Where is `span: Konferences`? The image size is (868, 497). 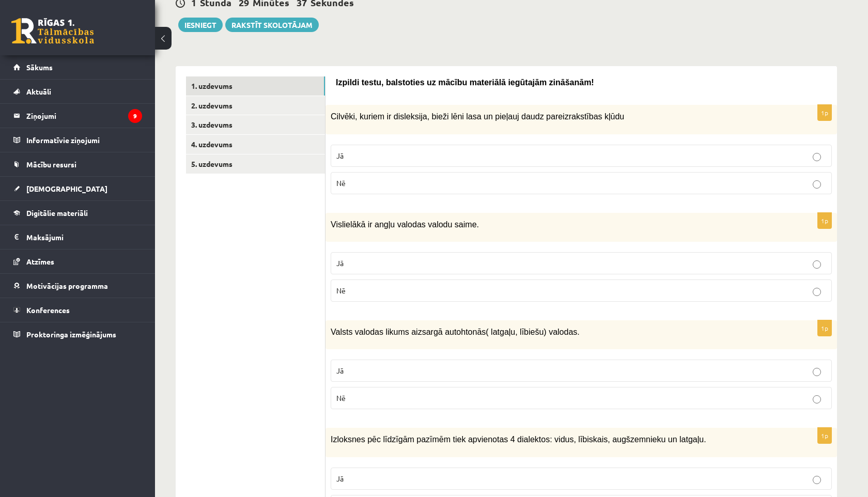 span: Konferences is located at coordinates (48, 310).